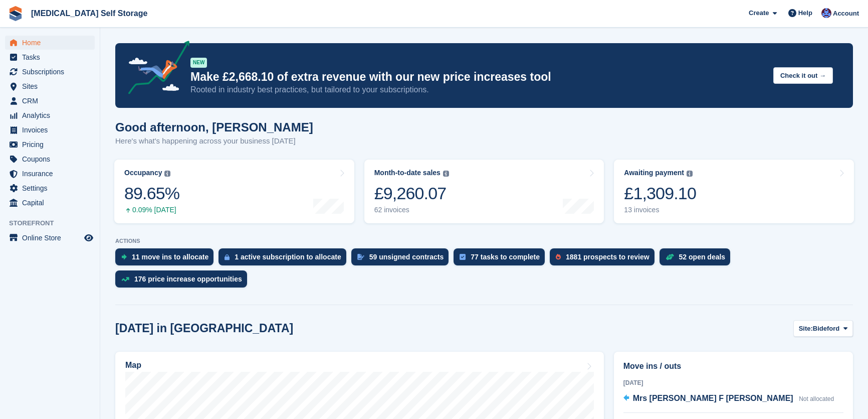  Describe the element at coordinates (505, 257) in the screenshot. I see `div: 77 tasks to complete` at that location.